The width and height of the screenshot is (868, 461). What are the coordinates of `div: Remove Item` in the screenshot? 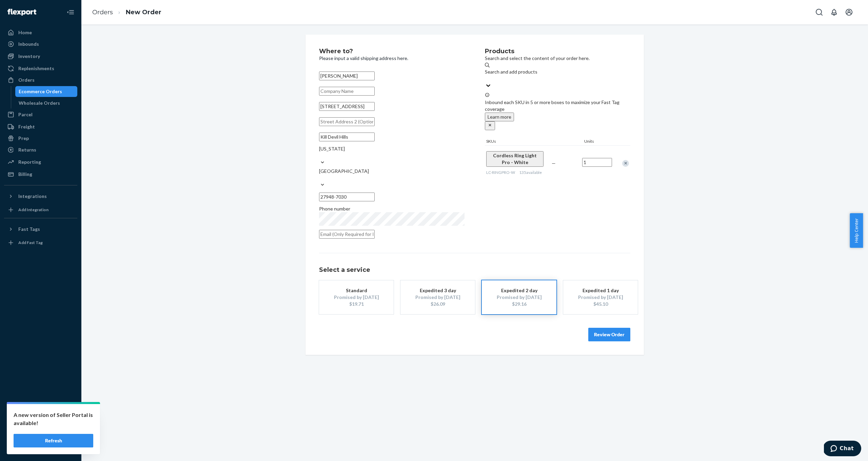 It's located at (626, 163).